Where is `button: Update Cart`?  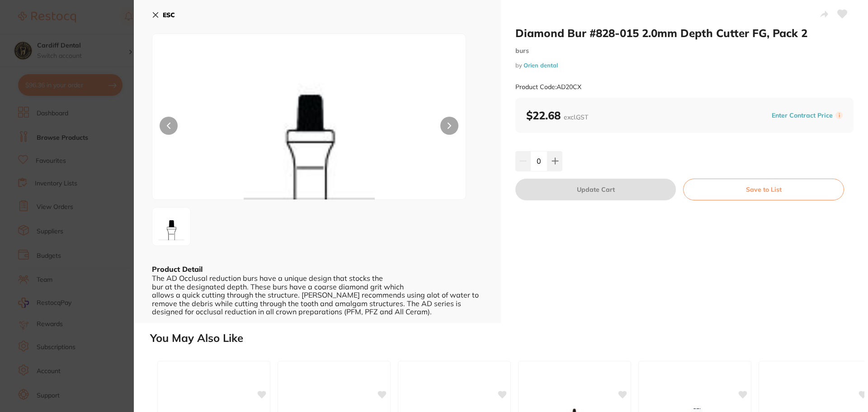
button: Update Cart is located at coordinates (595, 189).